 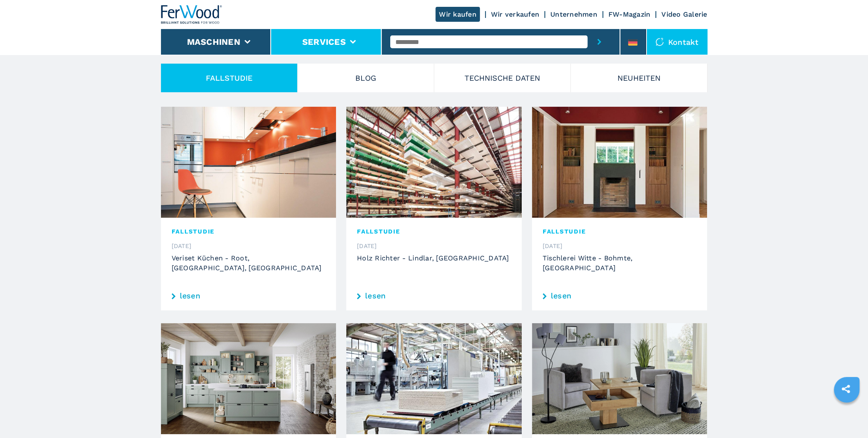 I want to click on div: Kontakt, so click(x=677, y=42).